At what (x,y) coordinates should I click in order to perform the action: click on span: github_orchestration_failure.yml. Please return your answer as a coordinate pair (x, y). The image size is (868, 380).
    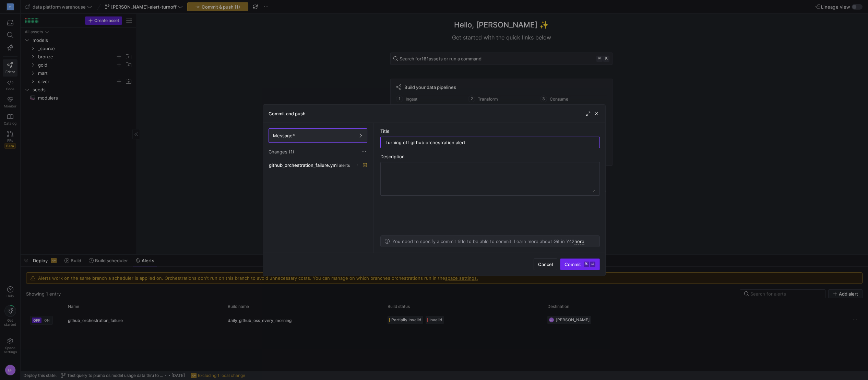
    Looking at the image, I should click on (303, 165).